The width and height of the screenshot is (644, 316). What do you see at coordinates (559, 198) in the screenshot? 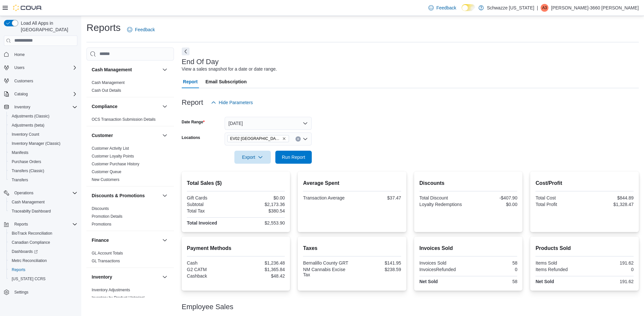
I see `div: Total Cost` at bounding box center [559, 198].